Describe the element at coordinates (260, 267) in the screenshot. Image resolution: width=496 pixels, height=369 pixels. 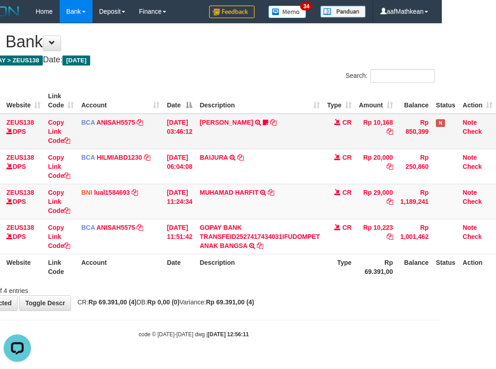
I see `th: Description` at that location.